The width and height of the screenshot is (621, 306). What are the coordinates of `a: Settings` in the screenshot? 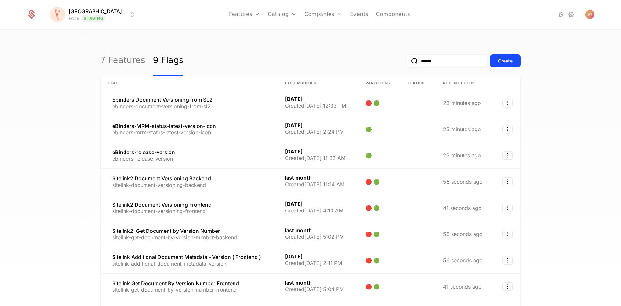 It's located at (571, 15).